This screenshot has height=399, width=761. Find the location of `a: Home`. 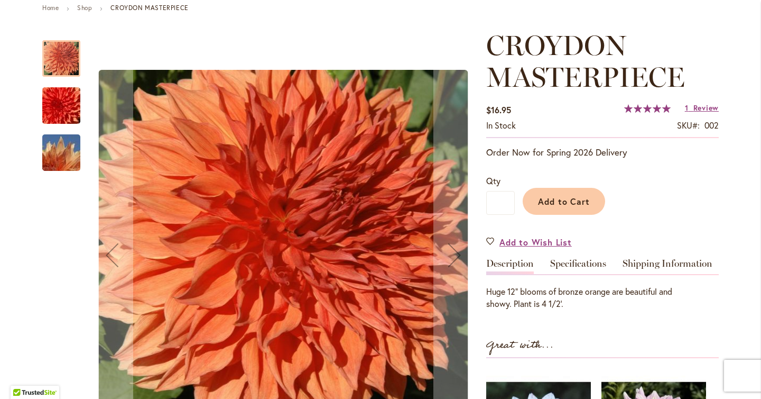

a: Home is located at coordinates (50, 7).